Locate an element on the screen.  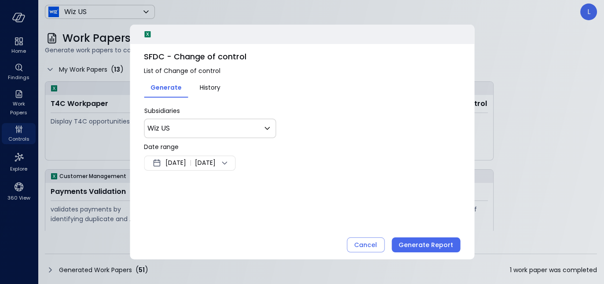
button: Generate Report is located at coordinates (426, 245).